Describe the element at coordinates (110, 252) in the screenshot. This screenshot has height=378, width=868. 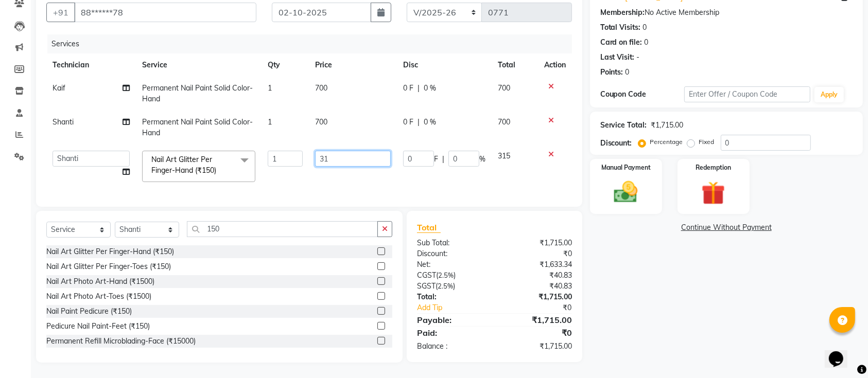
I see `div: Nail Art Glitter Per Finger-Hand (₹150)` at that location.